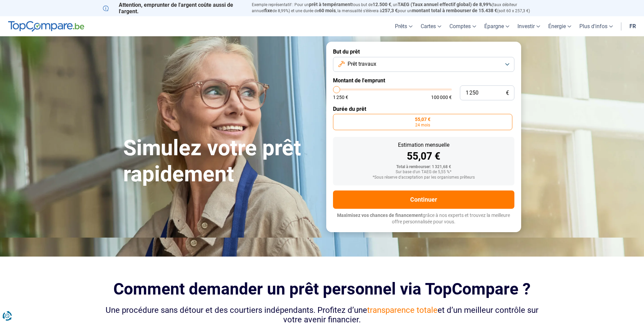 The image size is (644, 323). Describe the element at coordinates (379, 215) in the screenshot. I see `span: Maximisez vos chances de financement` at that location.